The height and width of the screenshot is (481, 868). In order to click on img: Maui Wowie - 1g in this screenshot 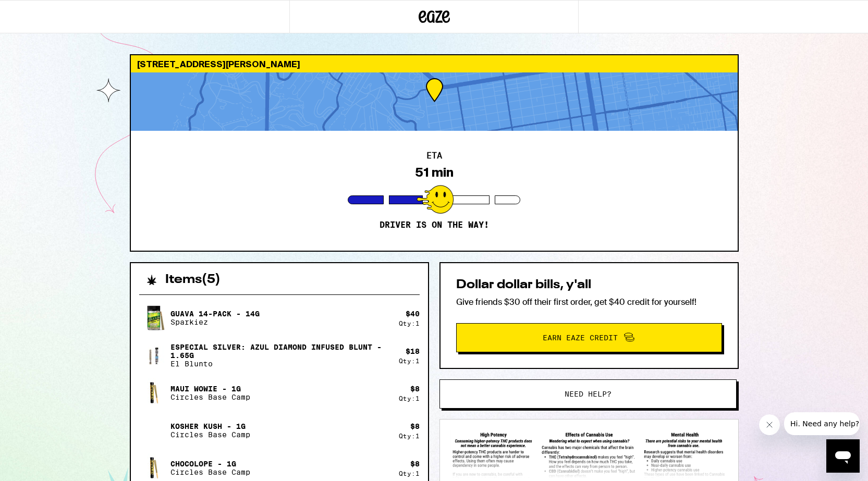, I will do `click(154, 393)`.